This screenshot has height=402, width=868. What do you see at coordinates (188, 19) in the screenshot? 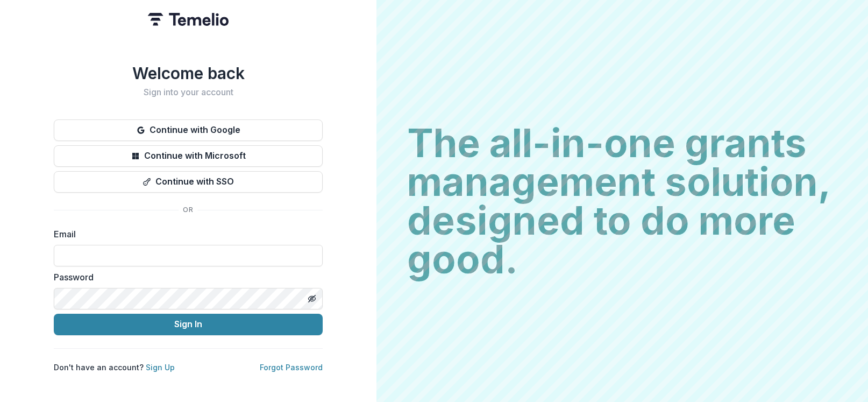
I see `img: Temelio` at bounding box center [188, 19].